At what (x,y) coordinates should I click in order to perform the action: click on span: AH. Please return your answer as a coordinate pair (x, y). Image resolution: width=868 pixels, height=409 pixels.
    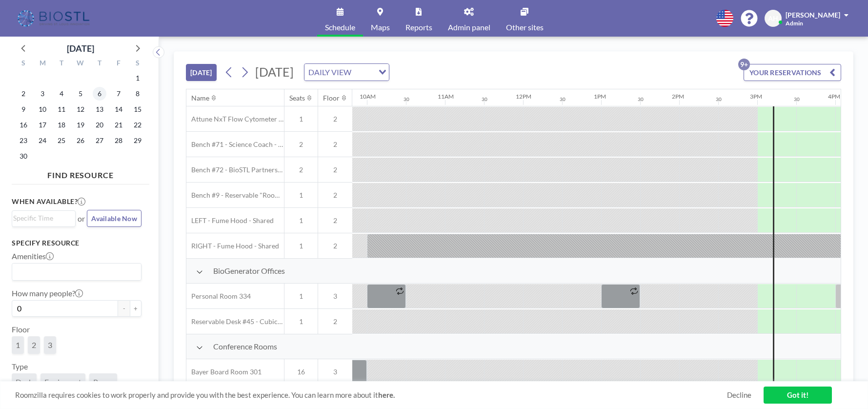
    Looking at the image, I should click on (773, 19).